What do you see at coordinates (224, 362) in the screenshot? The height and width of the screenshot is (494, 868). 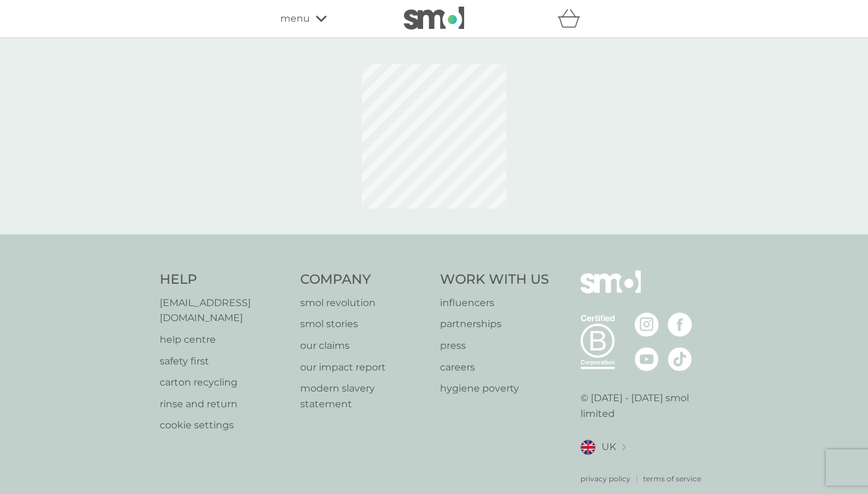 I see `a: safety first` at bounding box center [224, 362].